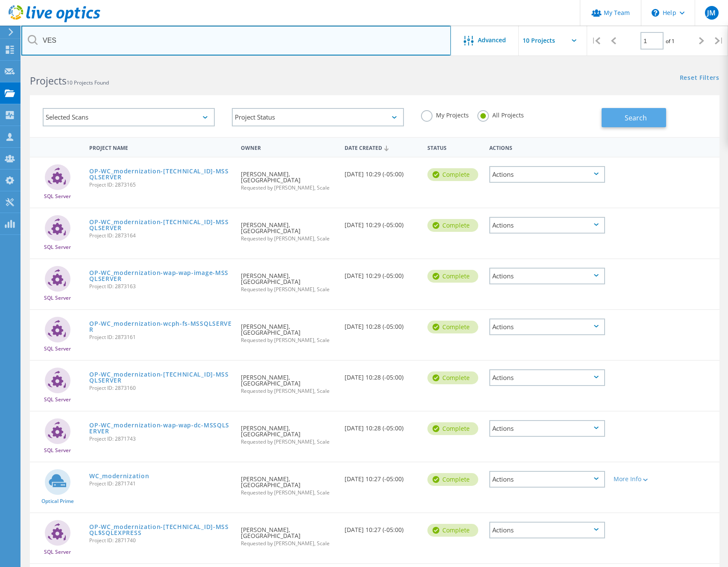  Describe the element at coordinates (119, 476) in the screenshot. I see `a: WC_modernization` at that location.